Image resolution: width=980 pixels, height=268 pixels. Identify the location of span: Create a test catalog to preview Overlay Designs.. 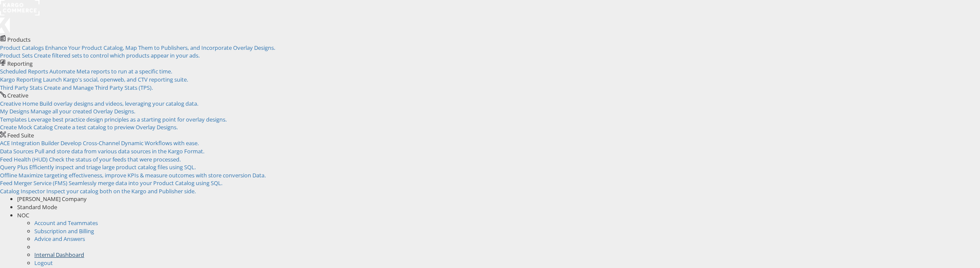
(116, 127).